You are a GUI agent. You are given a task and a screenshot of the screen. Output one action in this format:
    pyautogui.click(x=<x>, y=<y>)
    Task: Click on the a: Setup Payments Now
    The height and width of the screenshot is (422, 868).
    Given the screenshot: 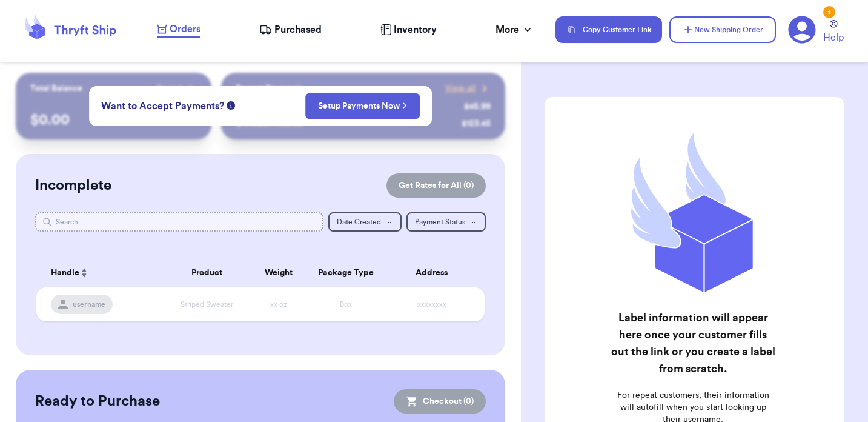 What is the action you would take?
    pyautogui.click(x=362, y=106)
    